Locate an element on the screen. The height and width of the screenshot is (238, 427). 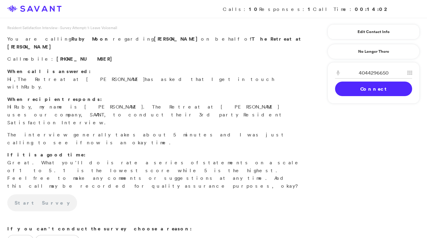
span: Resident Satisfaction Interview - Survey Attempt: 1 - Leave Voicemail is located at coordinates (62, 28).